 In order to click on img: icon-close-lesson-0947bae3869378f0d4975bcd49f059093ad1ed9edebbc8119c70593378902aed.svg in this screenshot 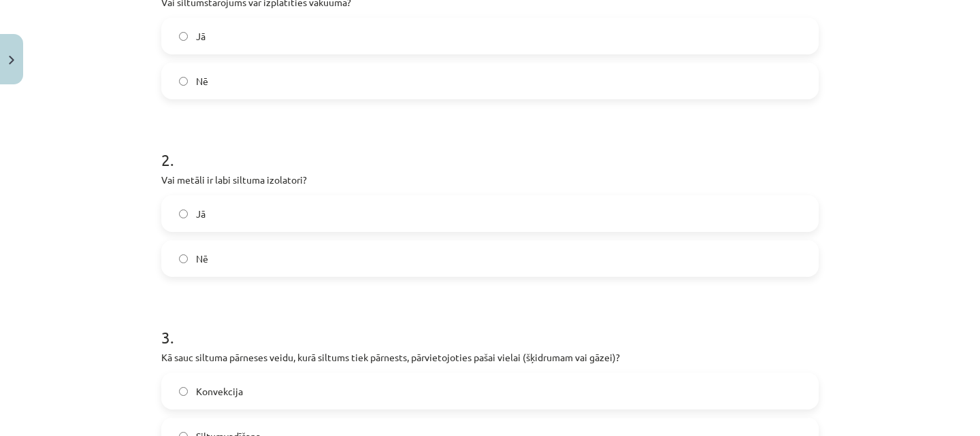, I will do `click(11, 60)`.